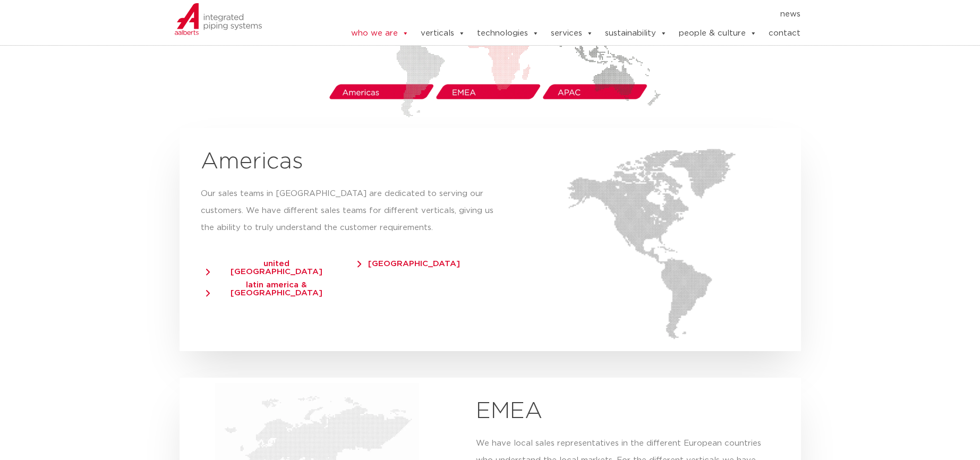 This screenshot has height=460, width=980. I want to click on a: services, so click(572, 33).